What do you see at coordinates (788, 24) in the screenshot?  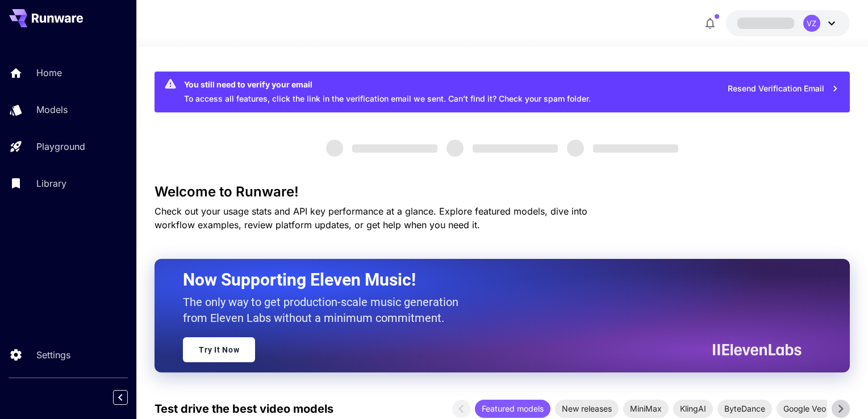 I see `button: VZ` at bounding box center [788, 24].